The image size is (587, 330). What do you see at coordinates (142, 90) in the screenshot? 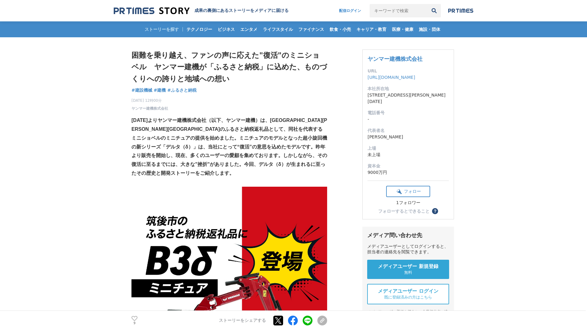
I see `span: #建設機械` at bounding box center [142, 90].